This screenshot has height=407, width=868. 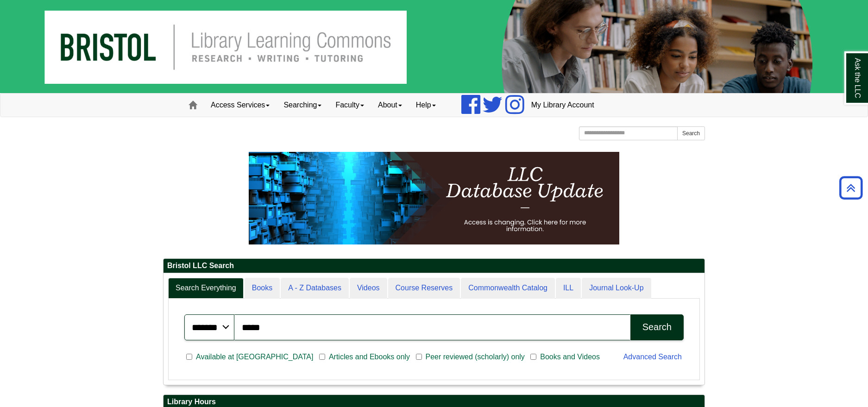 I want to click on span: Books and Videos, so click(x=570, y=357).